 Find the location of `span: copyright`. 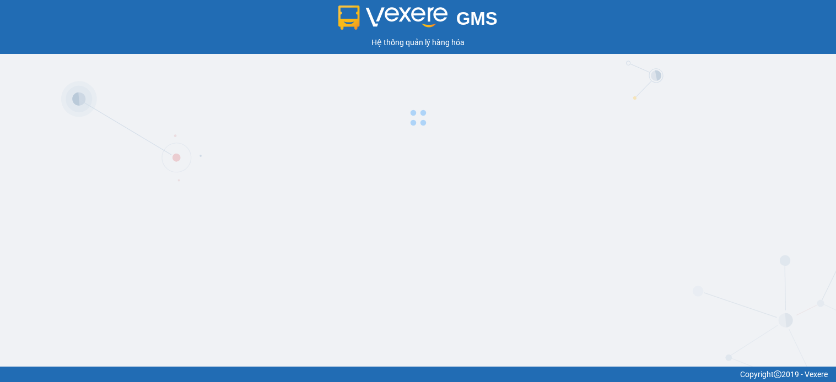

span: copyright is located at coordinates (777, 375).